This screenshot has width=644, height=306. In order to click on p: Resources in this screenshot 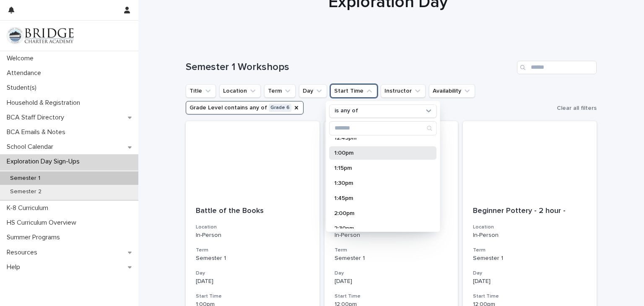, I will do `click(23, 252)`.